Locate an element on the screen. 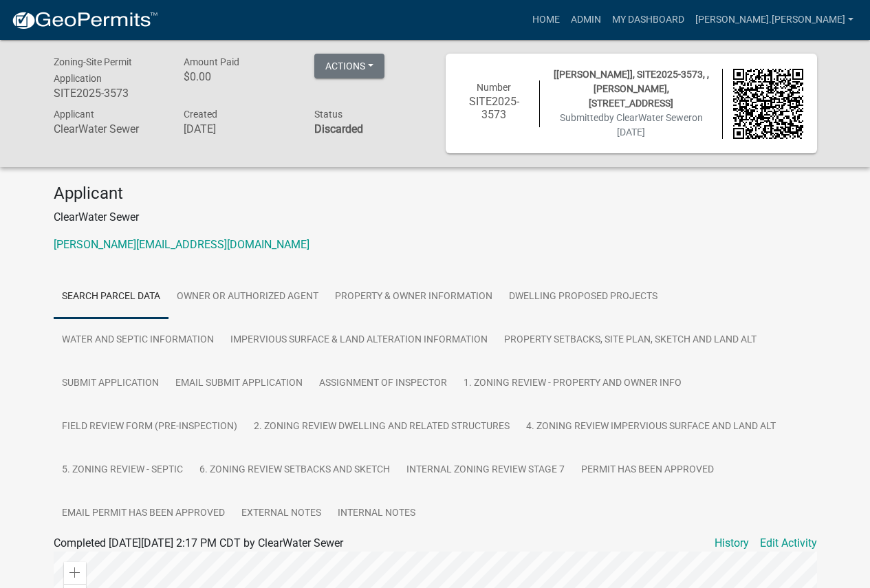  h4: Applicant is located at coordinates (435, 193).